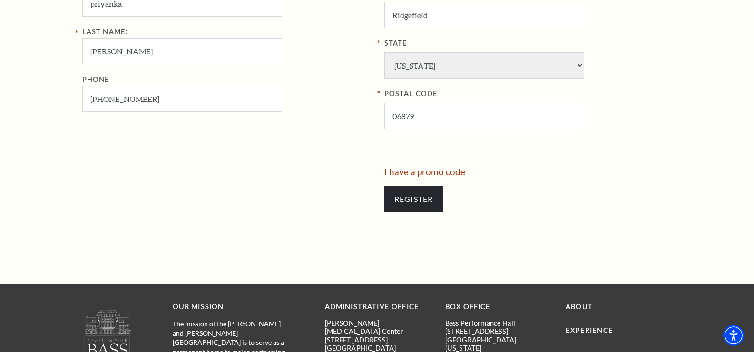 The image size is (754, 352). I want to click on p: Administrative Office, so click(378, 306).